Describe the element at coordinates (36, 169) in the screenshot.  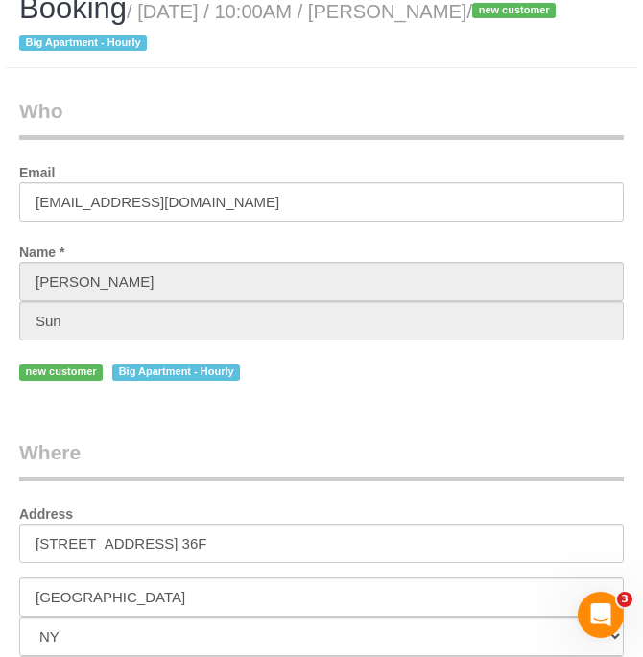
I see `label: Email` at that location.